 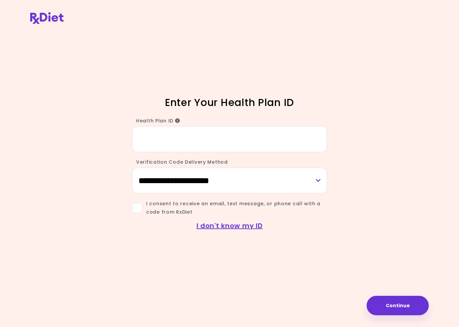 What do you see at coordinates (229, 102) in the screenshot?
I see `h1: Enter Your Health Plan ID` at bounding box center [229, 102].